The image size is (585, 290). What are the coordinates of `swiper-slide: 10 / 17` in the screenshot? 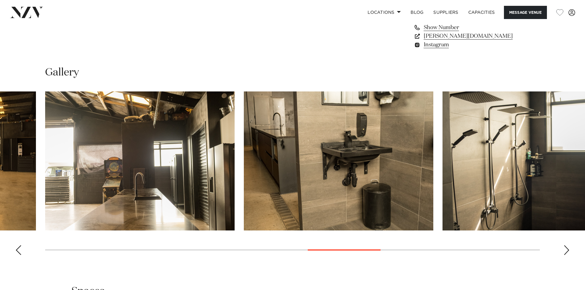 It's located at (140, 161).